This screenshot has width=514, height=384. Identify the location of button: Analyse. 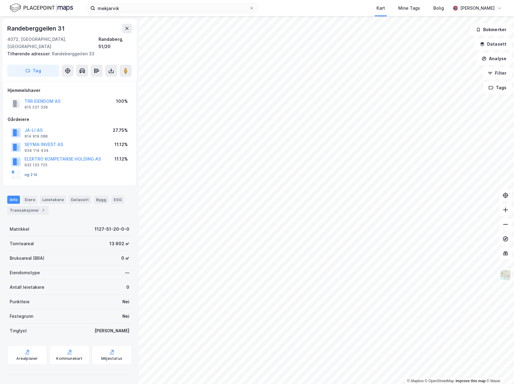
(494, 59).